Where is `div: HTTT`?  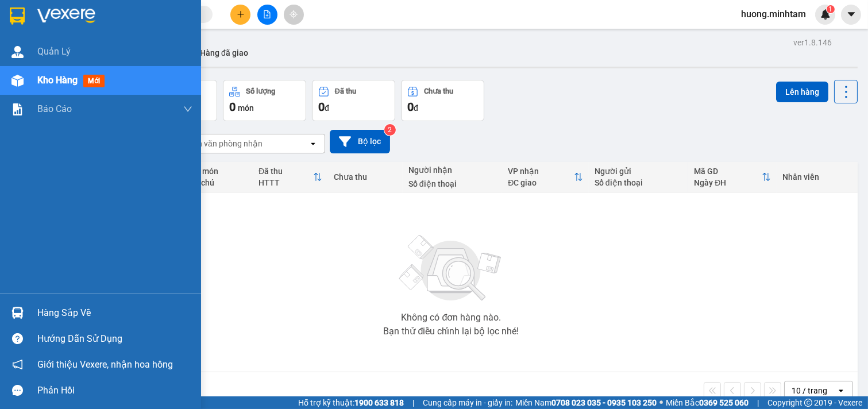 div: HTTT is located at coordinates (285, 183).